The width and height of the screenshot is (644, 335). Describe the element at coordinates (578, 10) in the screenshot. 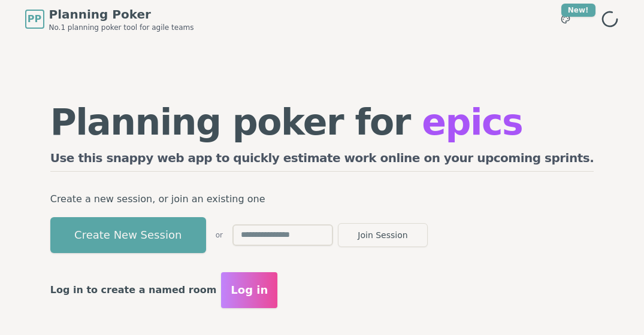

I see `div: New!` at that location.